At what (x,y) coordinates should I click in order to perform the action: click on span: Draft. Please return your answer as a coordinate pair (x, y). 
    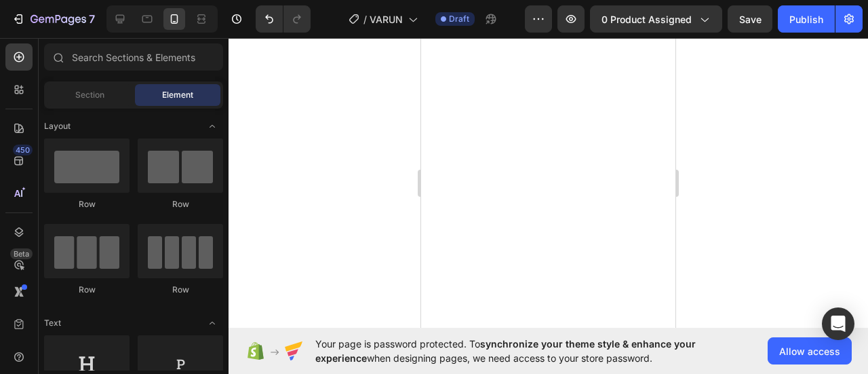
    Looking at the image, I should click on (459, 19).